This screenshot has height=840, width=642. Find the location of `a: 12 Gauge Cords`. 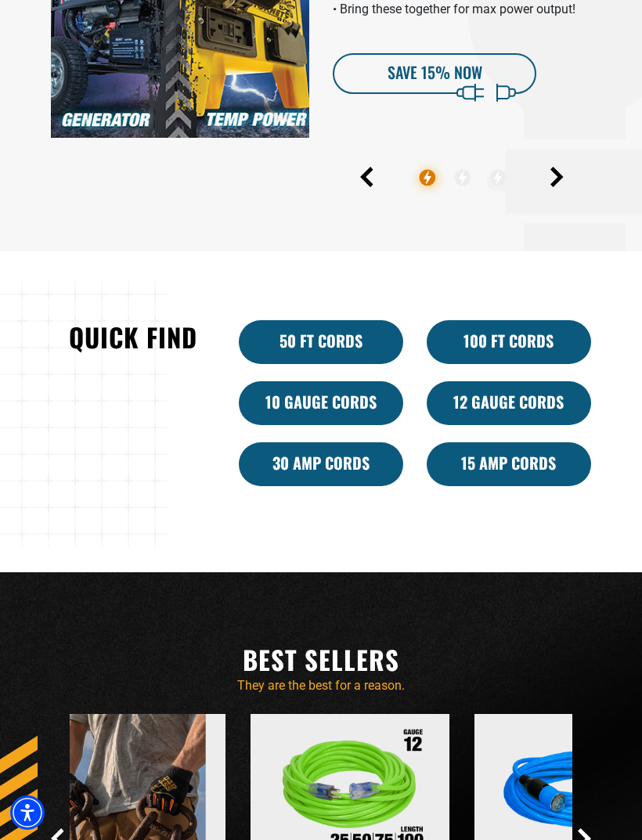

a: 12 Gauge Cords is located at coordinates (509, 403).